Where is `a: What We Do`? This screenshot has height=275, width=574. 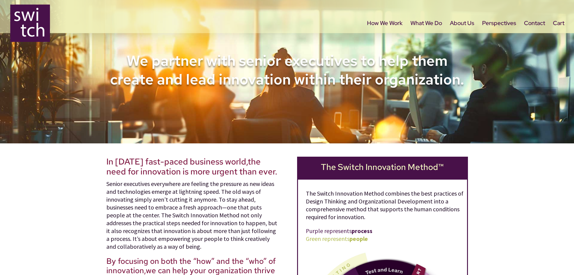 a: What We Do is located at coordinates (426, 34).